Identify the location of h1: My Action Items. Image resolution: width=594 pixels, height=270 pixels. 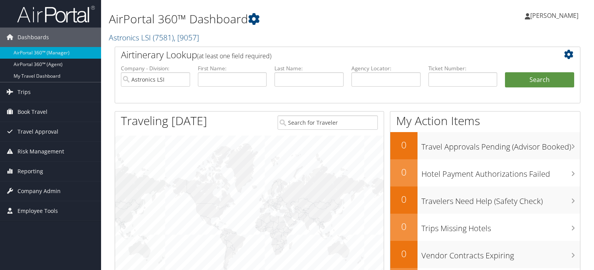
(486, 121).